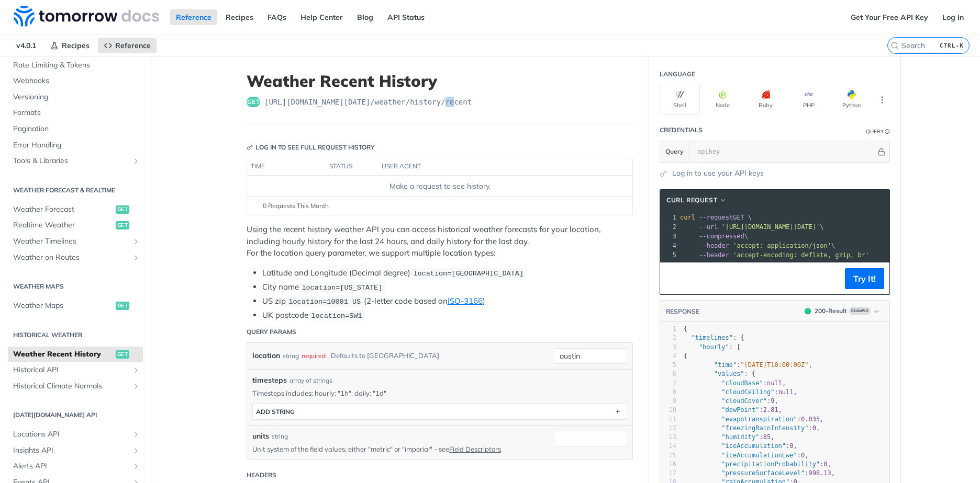 The width and height of the screenshot is (980, 483). What do you see at coordinates (314, 355) in the screenshot?
I see `div: required` at bounding box center [314, 355].